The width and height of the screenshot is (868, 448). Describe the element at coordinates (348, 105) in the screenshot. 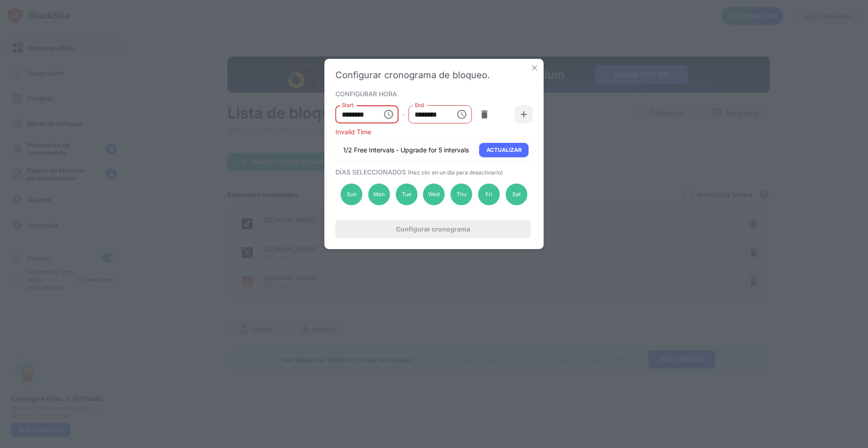

I see `label: Start` at that location.